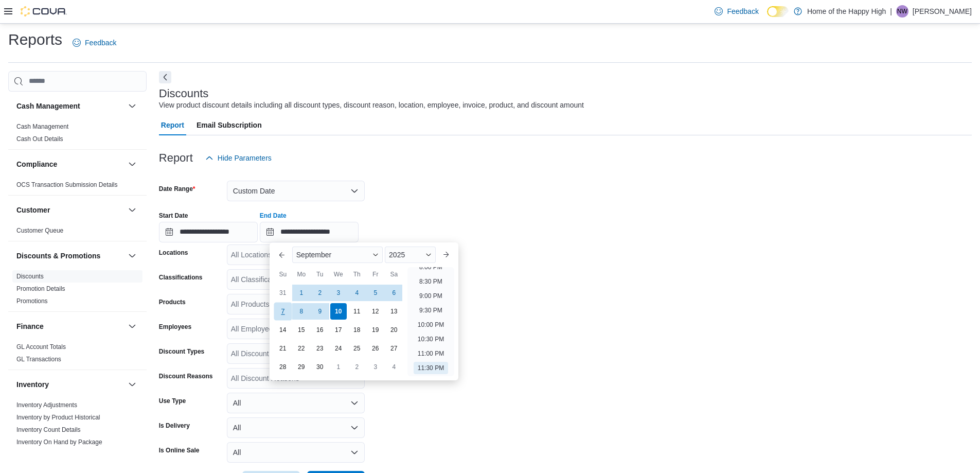 Image resolution: width=980 pixels, height=473 pixels. What do you see at coordinates (283, 274) in the screenshot?
I see `div: Su` at bounding box center [283, 274].